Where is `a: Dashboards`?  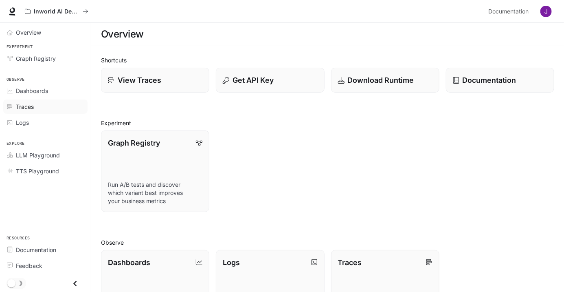 a: Dashboards is located at coordinates (45, 90).